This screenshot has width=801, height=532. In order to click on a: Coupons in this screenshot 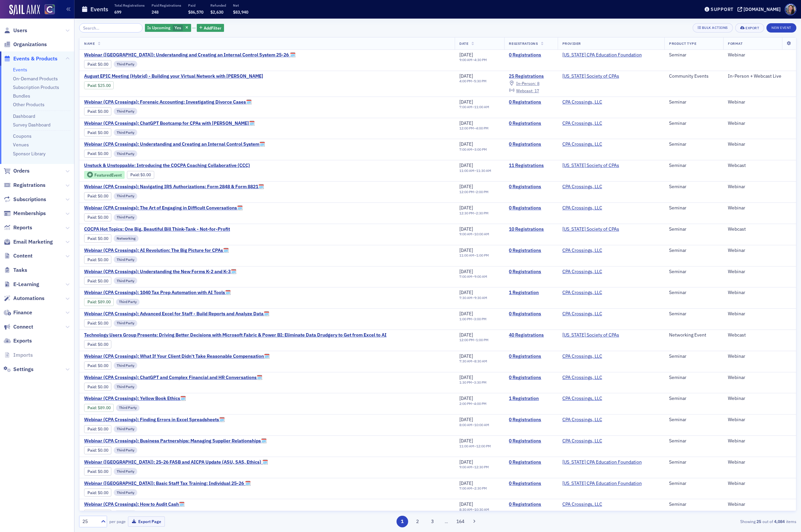, I will do `click(22, 136)`.